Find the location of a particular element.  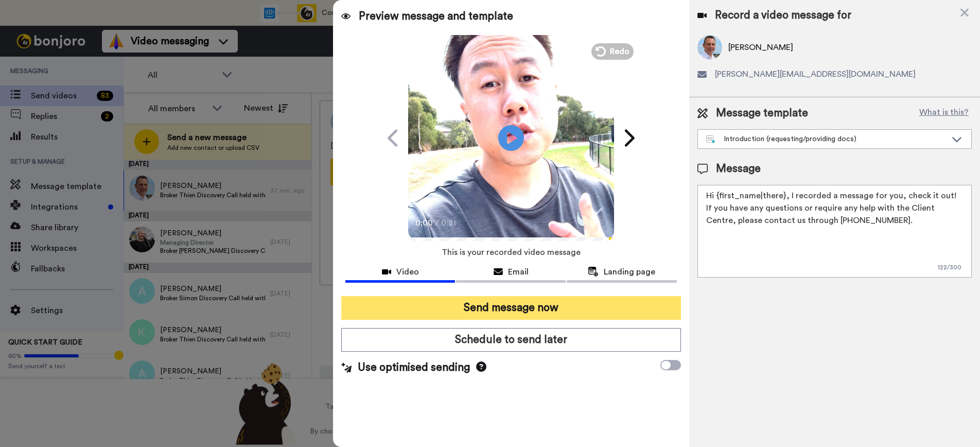

button: Send message now is located at coordinates (510, 308).